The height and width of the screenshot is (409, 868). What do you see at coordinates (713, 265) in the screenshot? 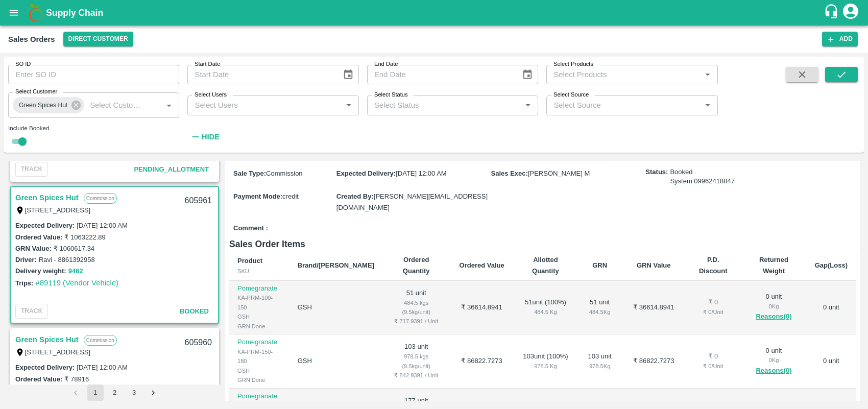
I see `b: P.D. Discount` at bounding box center [713, 265].